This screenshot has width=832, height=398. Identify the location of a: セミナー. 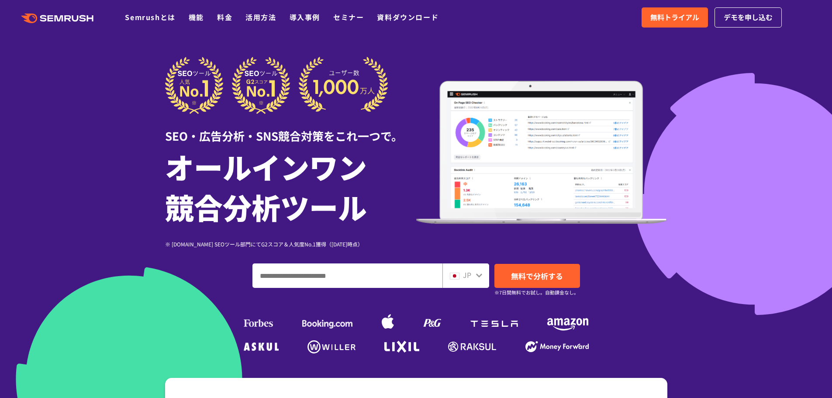
(348, 17).